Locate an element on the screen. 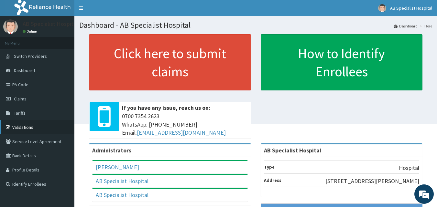  b: If you have any issue, reach us on: is located at coordinates (166, 108).